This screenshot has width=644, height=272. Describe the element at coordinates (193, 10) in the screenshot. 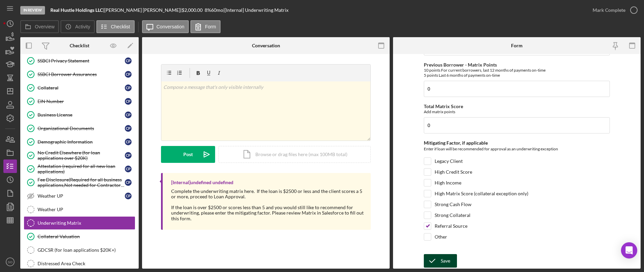

I see `div: $2,000.00` at that location.